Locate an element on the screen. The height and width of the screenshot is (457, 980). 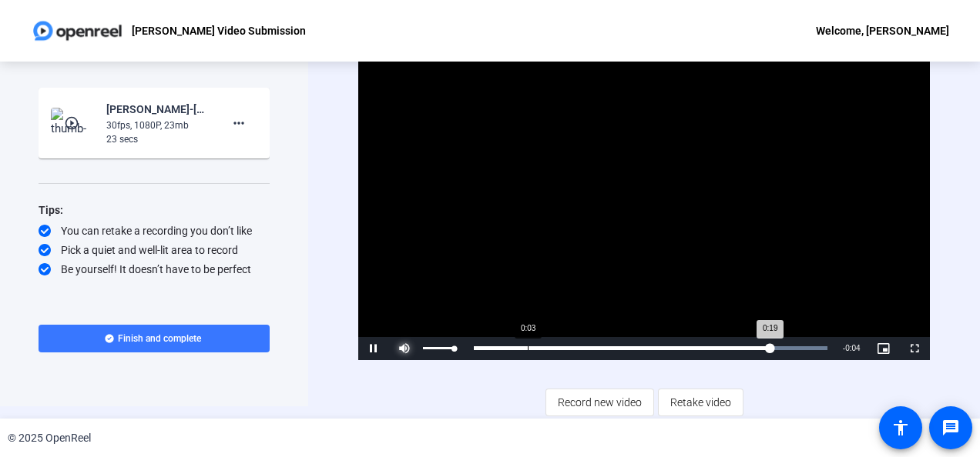
span: 0:04 is located at coordinates (852, 348).